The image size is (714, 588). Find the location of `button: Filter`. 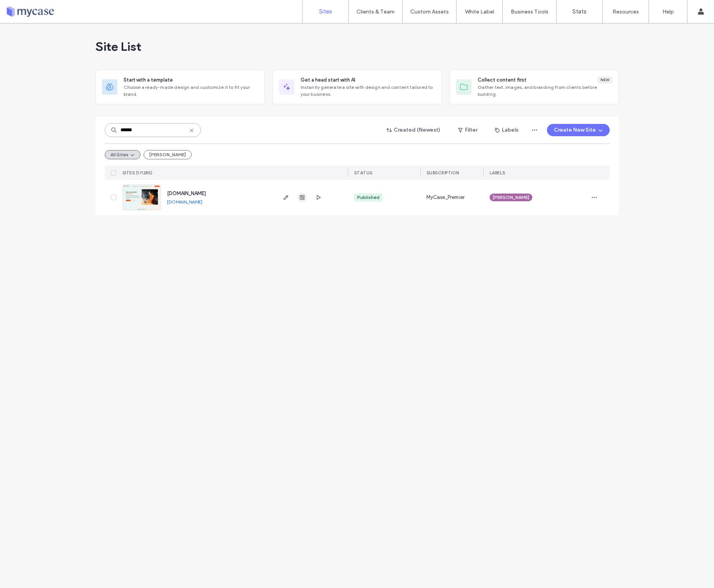

button: Filter is located at coordinates (468, 130).